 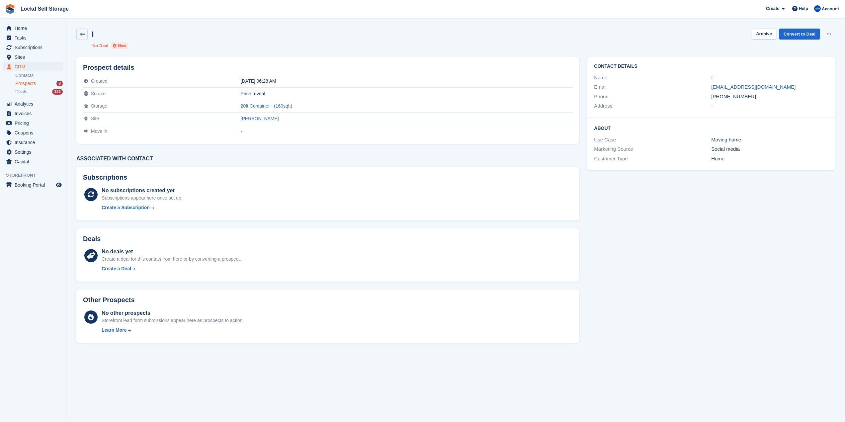 What do you see at coordinates (799, 34) in the screenshot?
I see `a: Convert to Deal` at bounding box center [799, 34].